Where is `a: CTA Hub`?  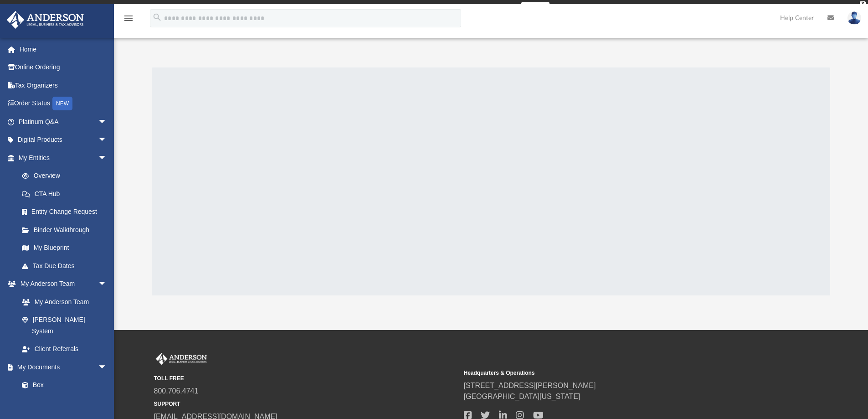
a: CTA Hub is located at coordinates (66, 194).